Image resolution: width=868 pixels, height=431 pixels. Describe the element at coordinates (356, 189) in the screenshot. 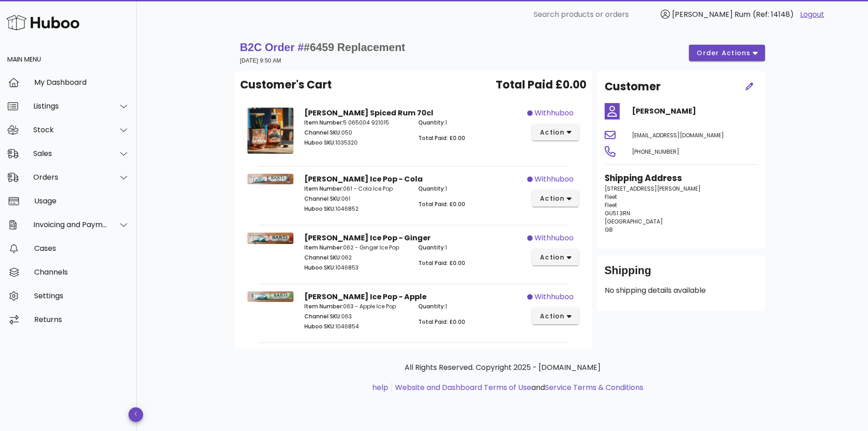

I see `p: 061 - Cola Ice Pop` at that location.